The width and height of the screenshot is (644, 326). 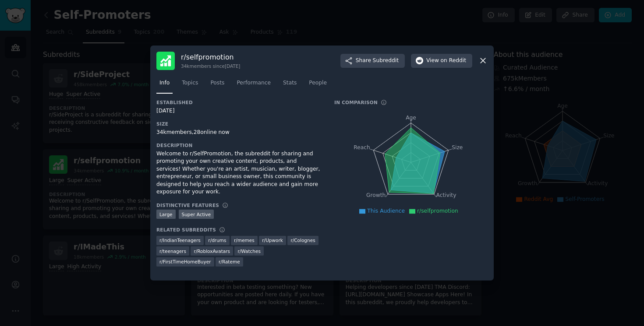 What do you see at coordinates (217, 240) in the screenshot?
I see `span: r/ drums` at bounding box center [217, 240].